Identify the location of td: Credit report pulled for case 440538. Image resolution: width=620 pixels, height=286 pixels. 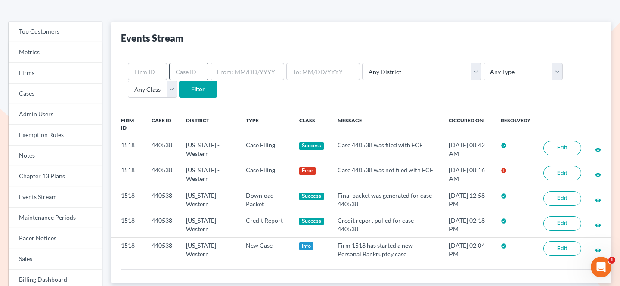
(386, 225).